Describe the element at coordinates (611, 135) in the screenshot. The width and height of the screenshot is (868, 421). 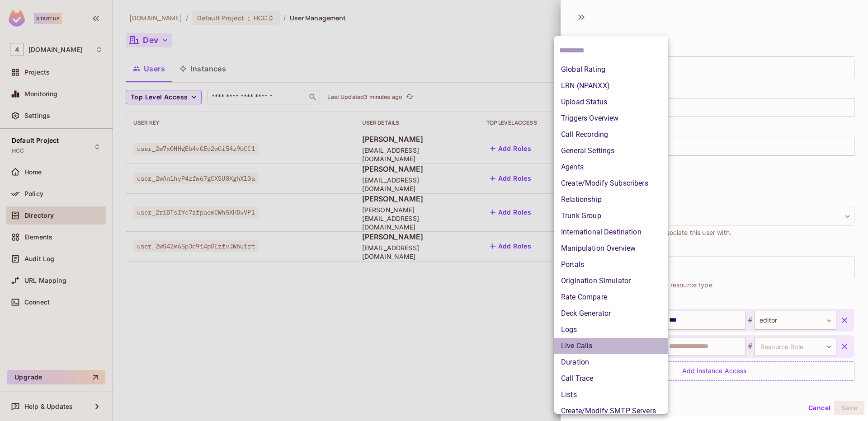
I see `li: Call Recording` at that location.